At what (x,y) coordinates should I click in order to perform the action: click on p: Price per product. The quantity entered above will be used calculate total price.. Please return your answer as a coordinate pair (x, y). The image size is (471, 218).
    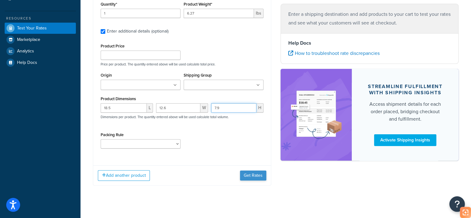
    Looking at the image, I should click on (182, 64).